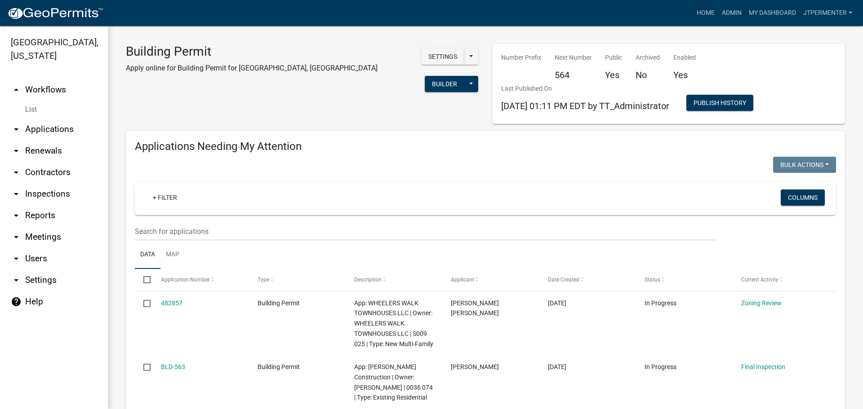 This screenshot has height=409, width=863. Describe the element at coordinates (772, 13) in the screenshot. I see `a: My Dashboard` at that location.